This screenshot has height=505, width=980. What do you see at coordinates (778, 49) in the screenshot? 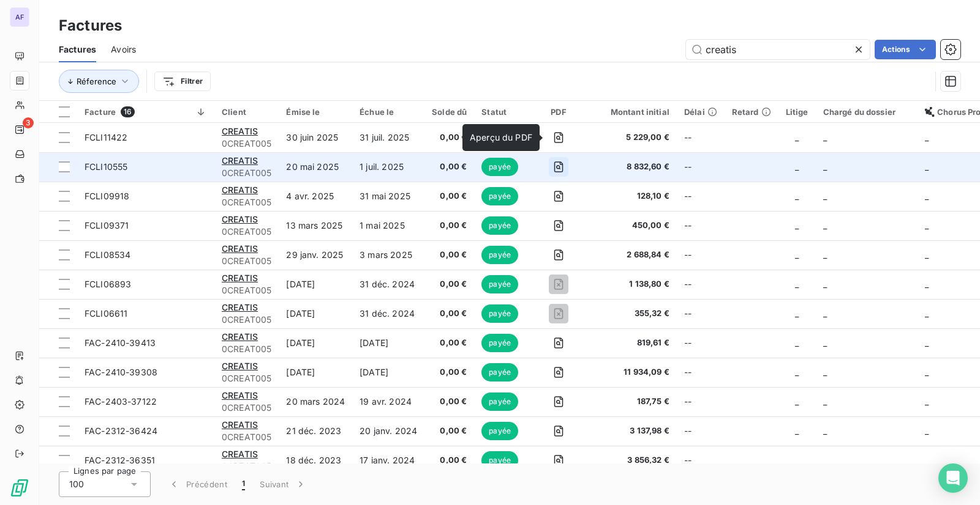
I see `input: Rechercher` at bounding box center [778, 49].